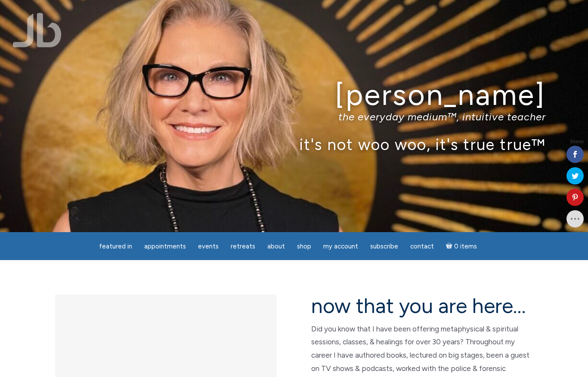 This screenshot has height=377, width=588. Describe the element at coordinates (243, 247) in the screenshot. I see `span: Retreats` at that location.